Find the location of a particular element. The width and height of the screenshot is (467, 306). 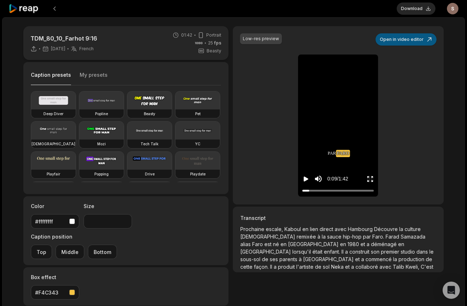

span: produit is located at coordinates (287, 266).